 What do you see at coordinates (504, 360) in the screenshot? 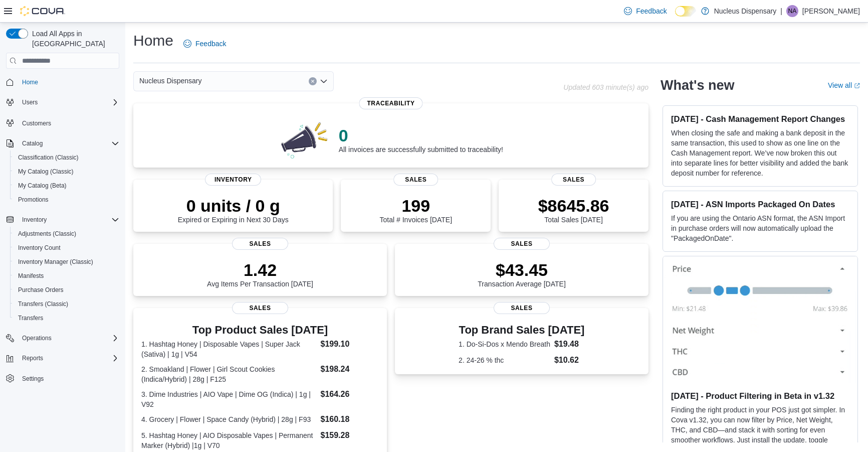
I see `dt: 2. 24-26 % thc` at bounding box center [504, 360].